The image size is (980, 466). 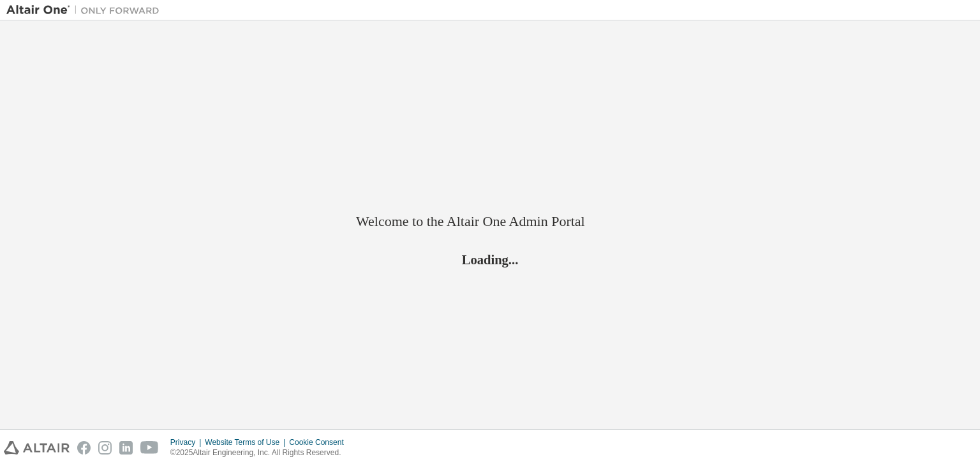 What do you see at coordinates (150, 447) in the screenshot?
I see `img: youtube.svg` at bounding box center [150, 447].